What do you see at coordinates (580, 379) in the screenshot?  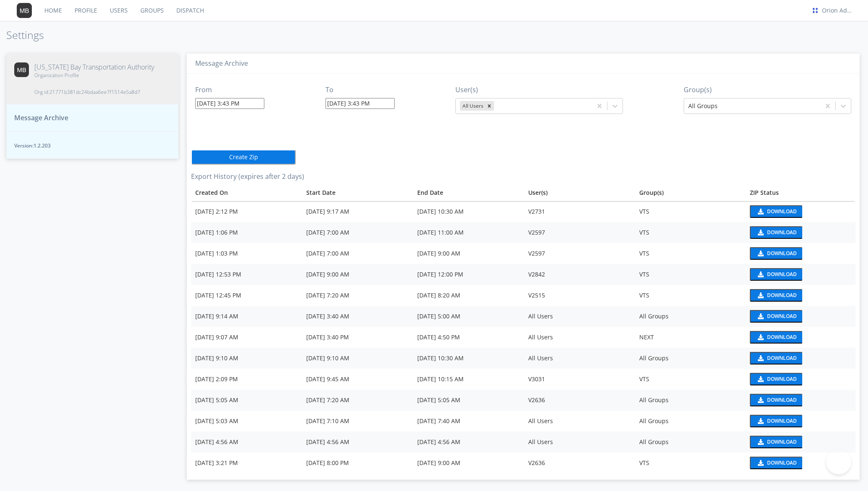 I see `div: V3031` at bounding box center [580, 379].